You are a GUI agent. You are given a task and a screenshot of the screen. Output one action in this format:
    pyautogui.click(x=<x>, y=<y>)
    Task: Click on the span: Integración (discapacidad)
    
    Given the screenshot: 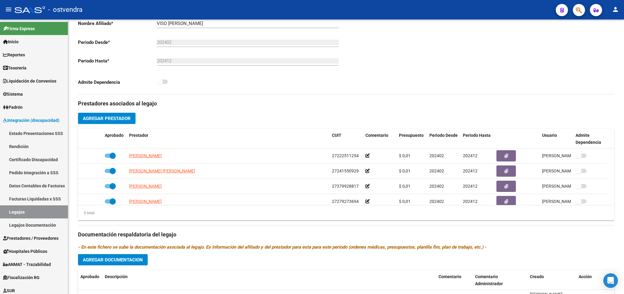 What is the action you would take?
    pyautogui.click(x=31, y=120)
    